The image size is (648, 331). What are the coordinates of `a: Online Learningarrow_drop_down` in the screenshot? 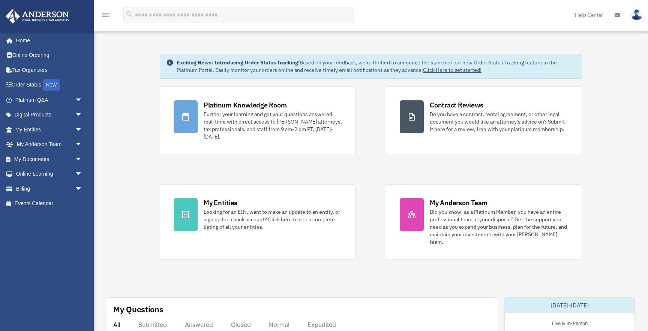 It's located at (49, 174).